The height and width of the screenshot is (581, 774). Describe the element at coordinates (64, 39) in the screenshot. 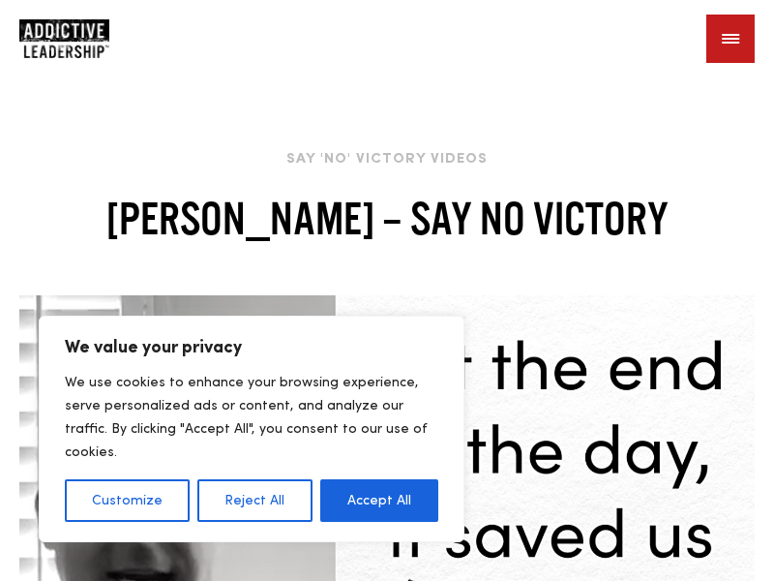

I see `img: Company Logo` at that location.